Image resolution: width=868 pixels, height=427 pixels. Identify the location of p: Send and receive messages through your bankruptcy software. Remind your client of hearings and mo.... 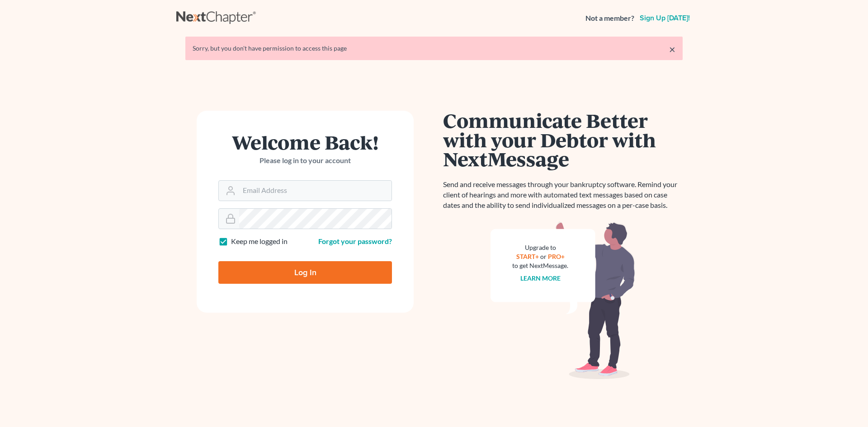
(563, 195).